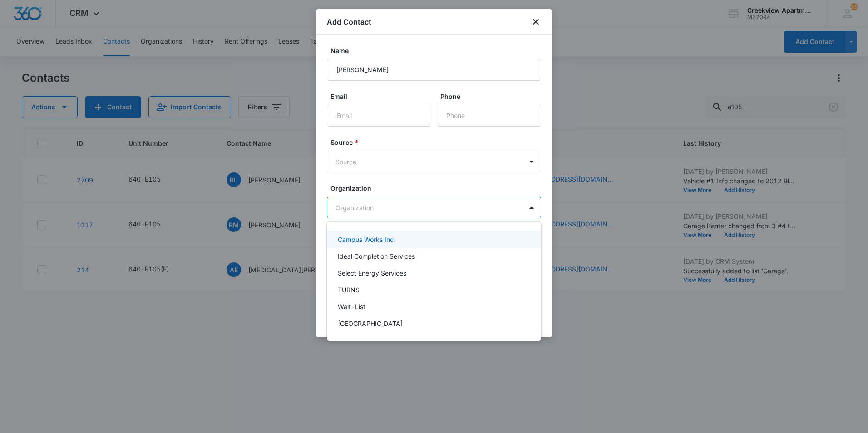 The height and width of the screenshot is (433, 868). What do you see at coordinates (376, 256) in the screenshot?
I see `p: Ideal Completion Services` at bounding box center [376, 256].